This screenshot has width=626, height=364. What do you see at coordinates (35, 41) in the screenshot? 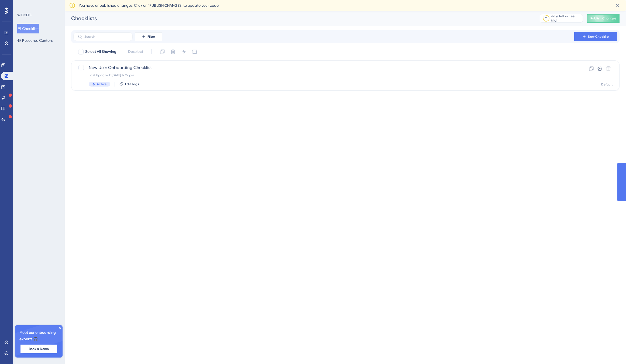
I see `button: Resource Centers` at bounding box center [35, 41].